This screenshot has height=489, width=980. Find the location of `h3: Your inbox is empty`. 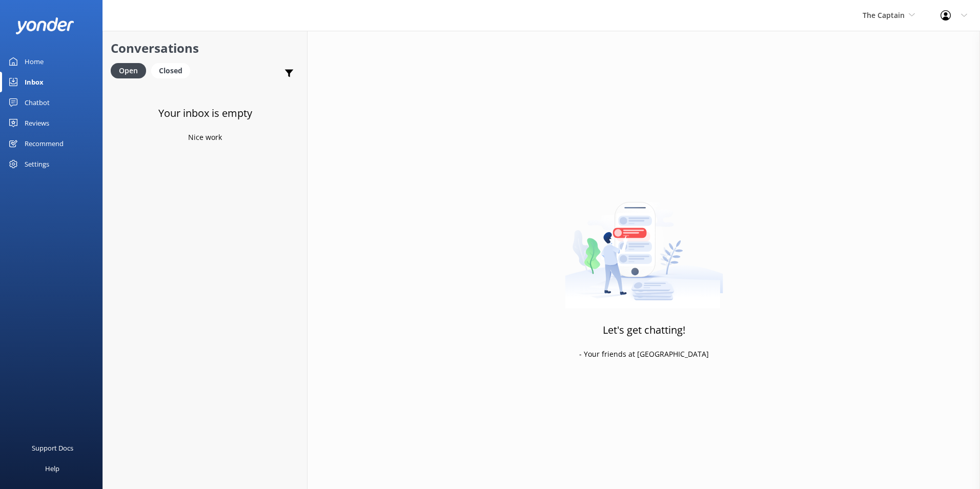

h3: Your inbox is empty is located at coordinates (205, 113).